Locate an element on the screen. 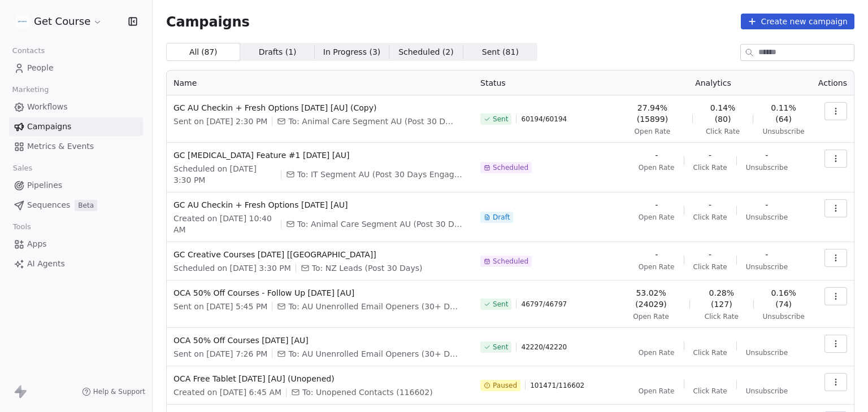  span: 0.28% (127) is located at coordinates (722, 299).